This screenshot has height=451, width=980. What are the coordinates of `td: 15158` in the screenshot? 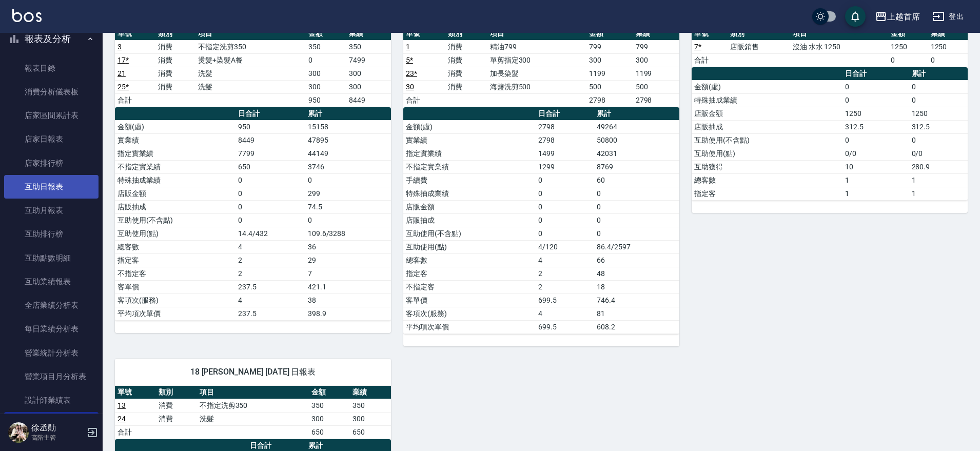 It's located at (348, 127).